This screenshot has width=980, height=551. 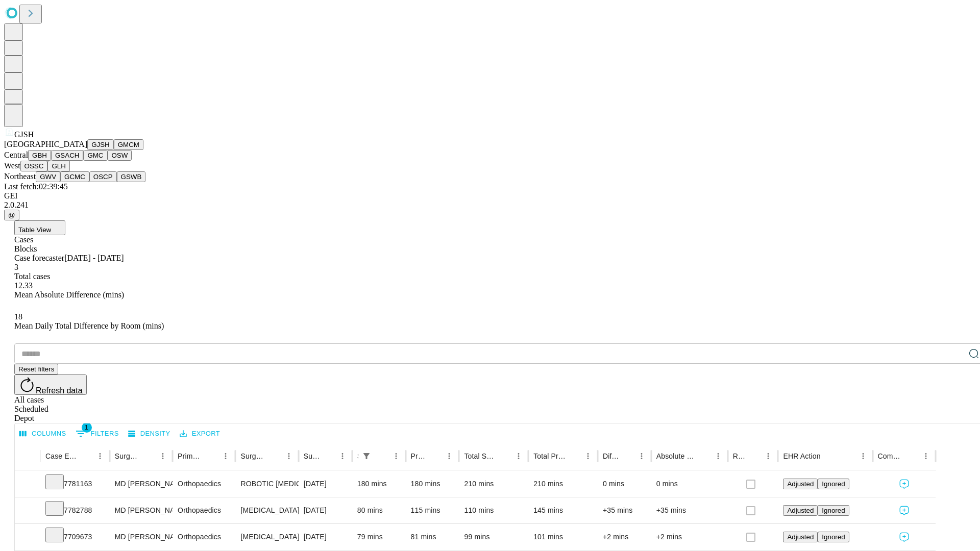 What do you see at coordinates (480, 456) in the screenshot?
I see `div: Total Scheduled Duration` at bounding box center [480, 456].